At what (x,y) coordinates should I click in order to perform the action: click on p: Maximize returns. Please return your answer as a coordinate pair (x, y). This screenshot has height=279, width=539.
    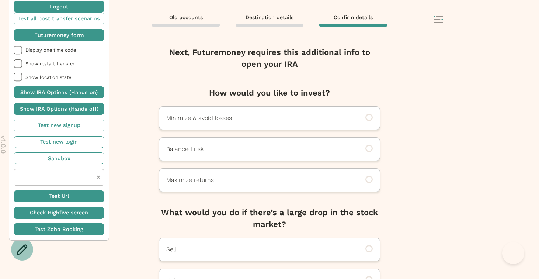
    Looking at the image, I should click on (259, 180).